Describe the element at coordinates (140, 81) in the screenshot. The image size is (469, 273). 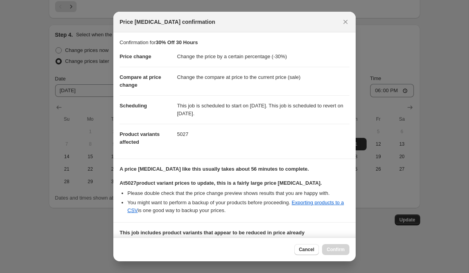
I see `span: Compare at price change` at that location.